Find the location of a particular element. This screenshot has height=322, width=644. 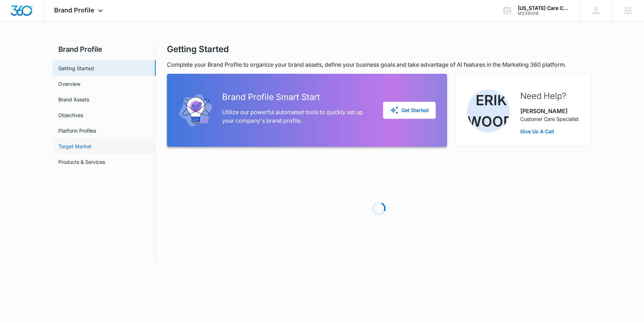

p: Utilize our powerful automated tools to quickly set up your company's brand profile. is located at coordinates (297, 116).